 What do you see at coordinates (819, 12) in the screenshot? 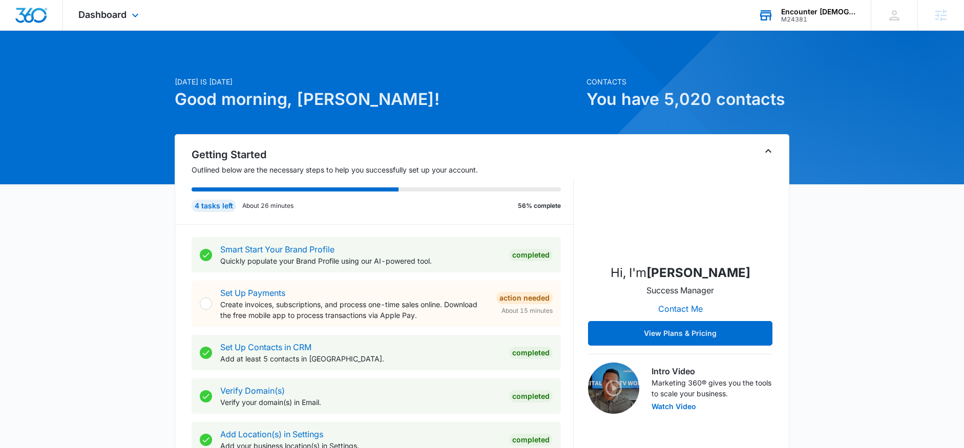
I see `div: account name` at bounding box center [819, 12].